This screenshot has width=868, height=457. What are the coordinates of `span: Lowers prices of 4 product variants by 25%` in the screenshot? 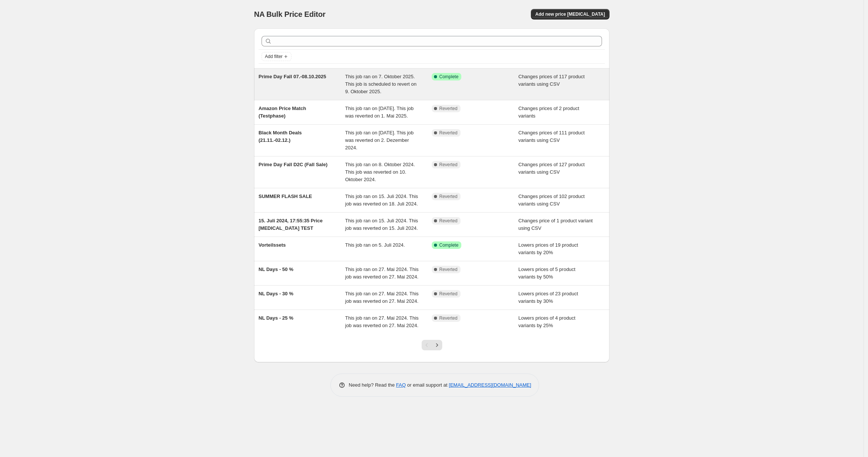 It's located at (547, 322).